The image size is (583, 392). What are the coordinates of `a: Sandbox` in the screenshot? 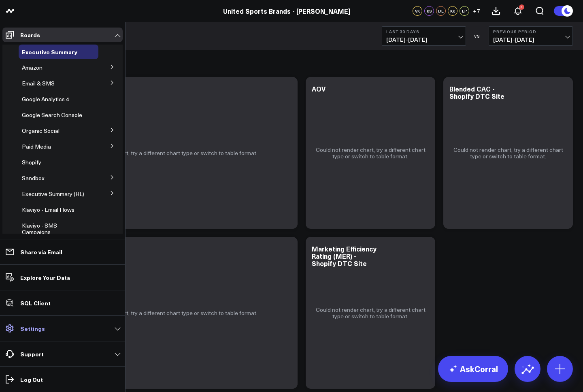 It's located at (33, 178).